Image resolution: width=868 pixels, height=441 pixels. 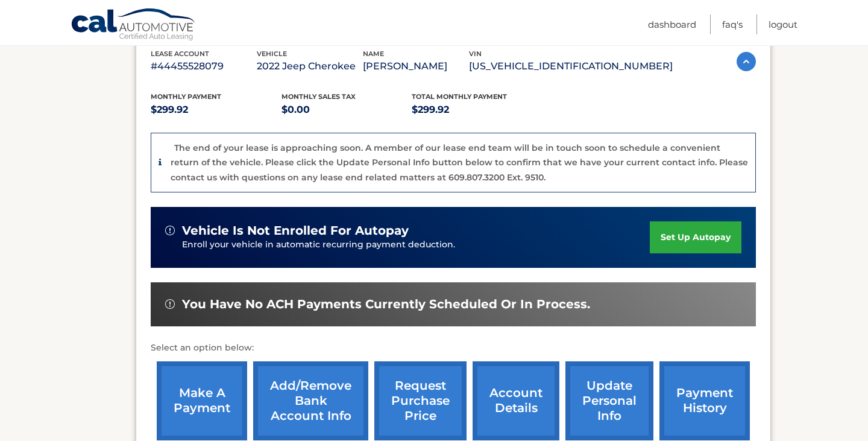 What do you see at coordinates (311, 400) in the screenshot?
I see `a: Add/Remove bank account info` at bounding box center [311, 400].